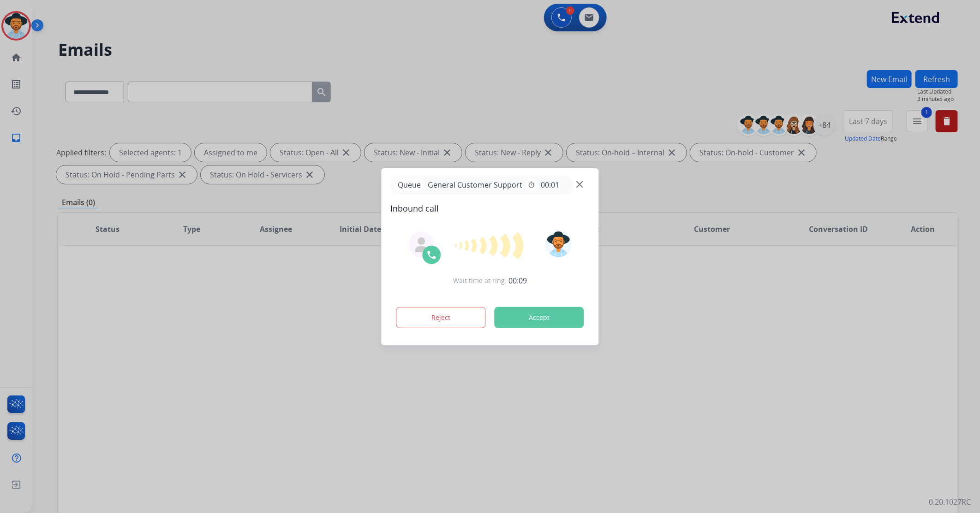 This screenshot has height=513, width=980. What do you see at coordinates (949, 502) in the screenshot?
I see `p: 0.20.1027RC` at bounding box center [949, 502].